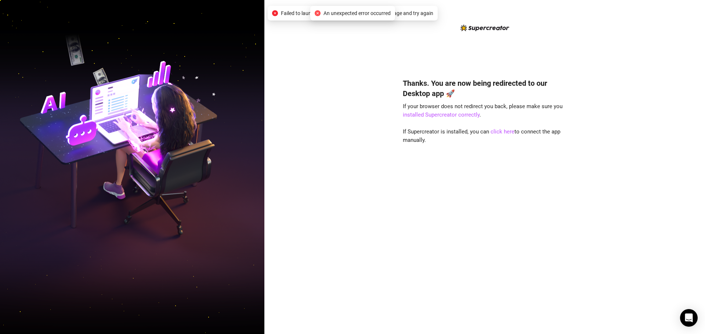 Image resolution: width=705 pixels, height=334 pixels. Describe the element at coordinates (481, 136) in the screenshot. I see `span: If Supercreator is installed, you can to connect the app manually.` at that location.